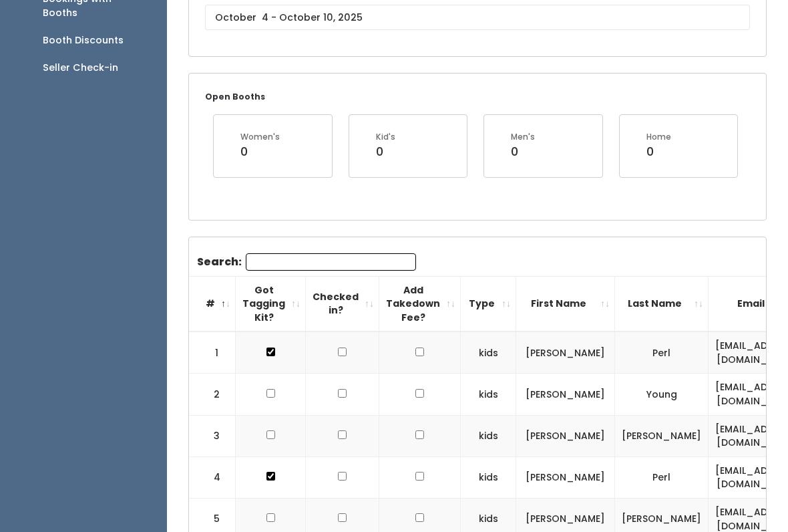 This screenshot has width=788, height=532. I want to click on th: Last Name: activate to sort column ascending, so click(662, 304).